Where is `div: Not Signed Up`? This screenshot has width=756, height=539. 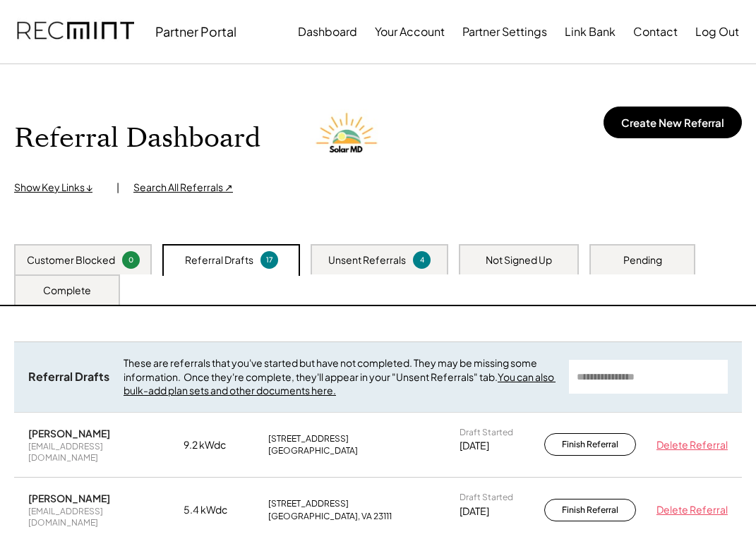
div: Not Signed Up is located at coordinates (519, 260).